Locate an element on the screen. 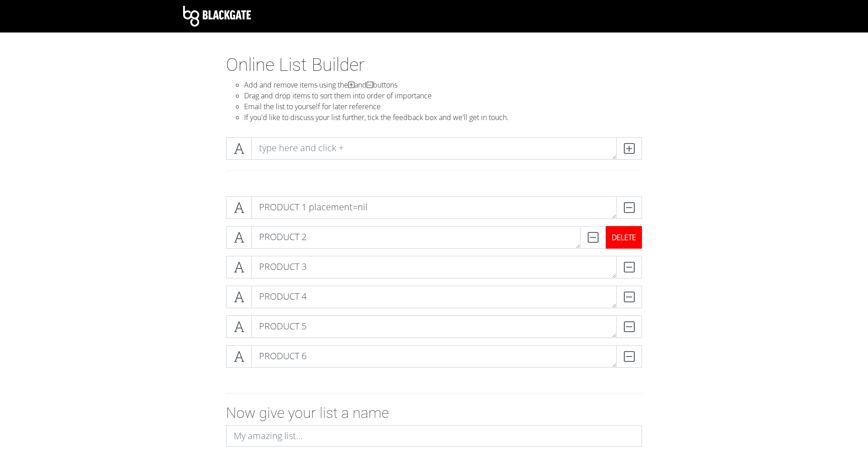  h1: Online List Builder is located at coordinates (434, 65).